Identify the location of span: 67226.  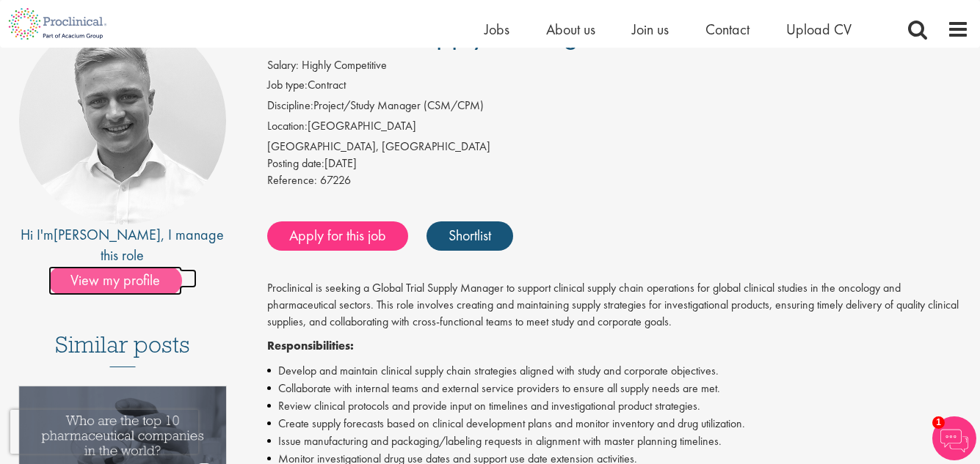
(336, 180).